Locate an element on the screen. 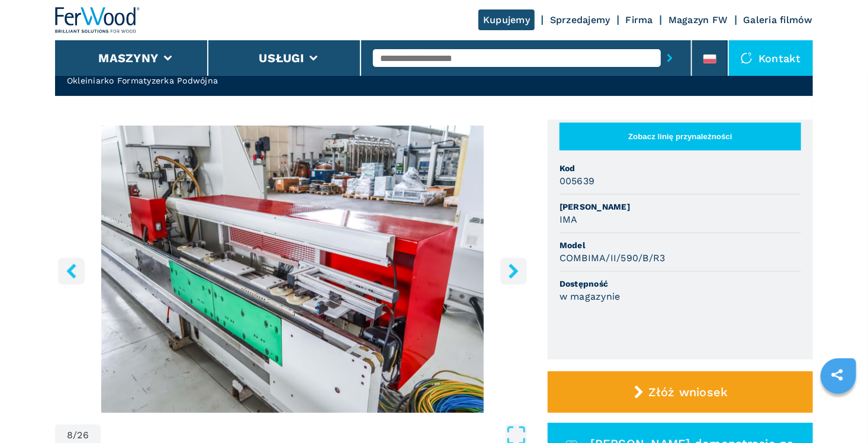 The image size is (868, 443). img: Kontakt is located at coordinates (747, 58).